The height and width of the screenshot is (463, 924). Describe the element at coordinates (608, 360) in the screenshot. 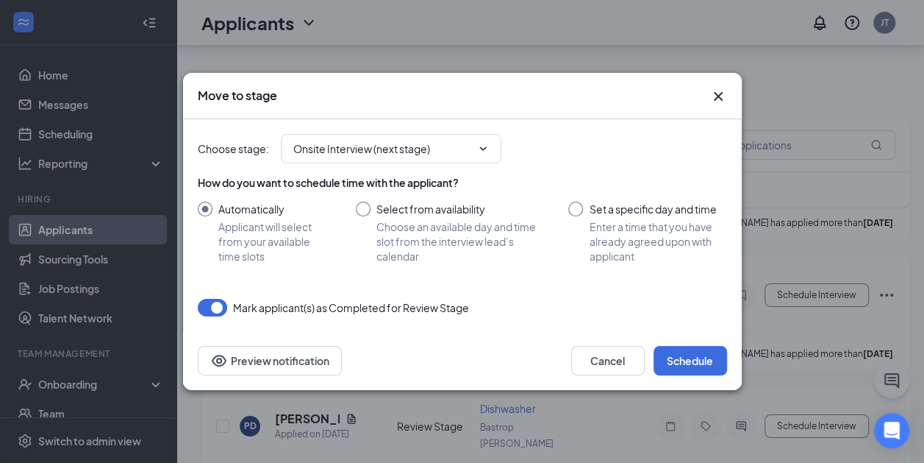

I see `button: Cancel` at that location.